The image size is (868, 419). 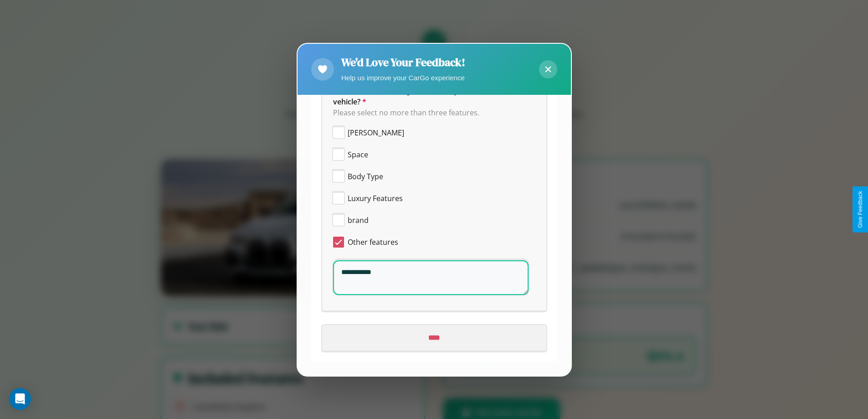 I want to click on p: Help us improve your CarGo experience, so click(x=403, y=77).